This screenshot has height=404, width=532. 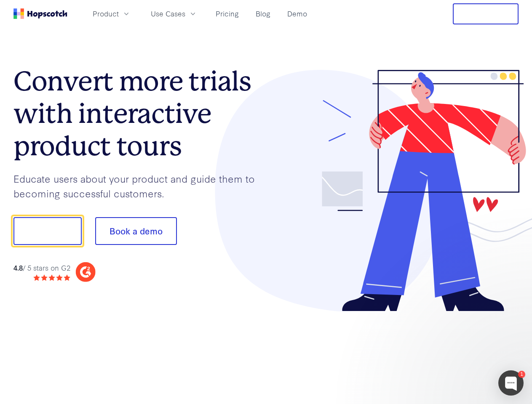 I want to click on span: Product, so click(x=106, y=13).